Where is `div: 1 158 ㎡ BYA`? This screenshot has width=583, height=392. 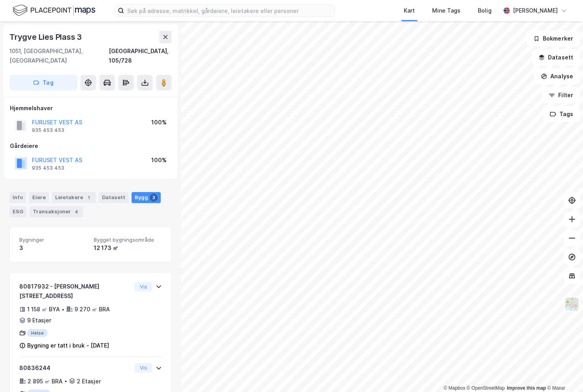
div: 1 158 ㎡ BYA is located at coordinates (43, 309).